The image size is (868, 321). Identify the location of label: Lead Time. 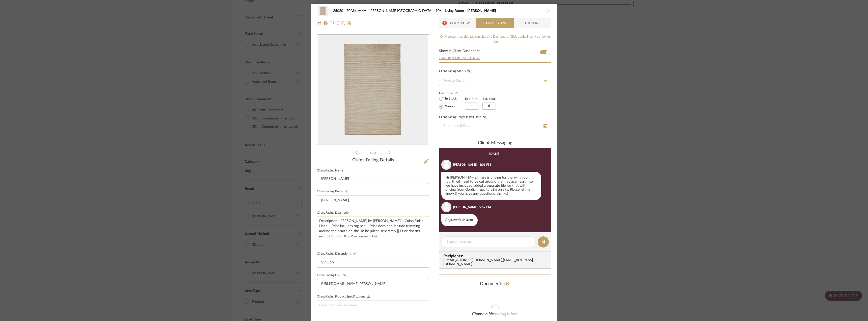
(452, 93).